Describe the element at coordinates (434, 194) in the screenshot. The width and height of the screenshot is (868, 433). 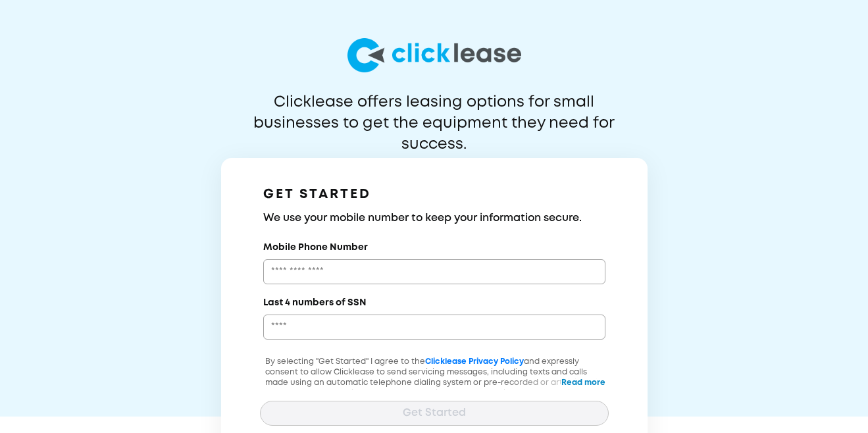
I see `h1: GET STARTED` at that location.